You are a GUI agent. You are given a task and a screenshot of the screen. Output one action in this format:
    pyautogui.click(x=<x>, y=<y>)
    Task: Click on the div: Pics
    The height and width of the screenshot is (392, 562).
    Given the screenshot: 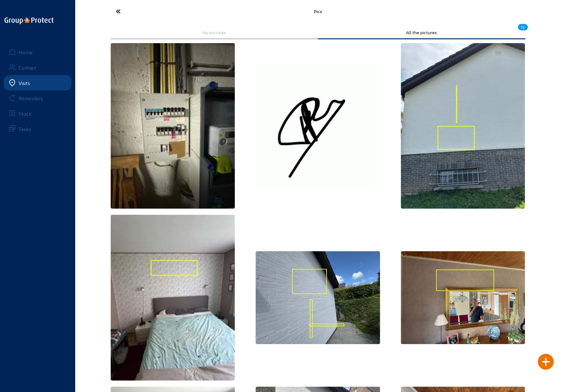 What is the action you would take?
    pyautogui.click(x=318, y=11)
    